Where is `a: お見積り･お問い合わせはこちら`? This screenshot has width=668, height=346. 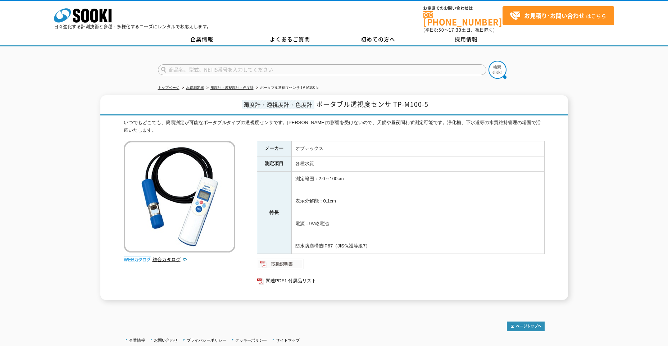 a: お見積り･お問い合わせはこちら is located at coordinates (558, 15).